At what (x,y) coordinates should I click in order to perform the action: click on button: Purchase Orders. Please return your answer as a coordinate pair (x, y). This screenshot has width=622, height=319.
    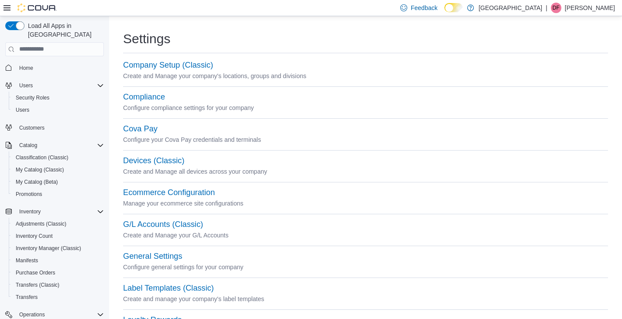
    Looking at the image, I should click on (58, 273).